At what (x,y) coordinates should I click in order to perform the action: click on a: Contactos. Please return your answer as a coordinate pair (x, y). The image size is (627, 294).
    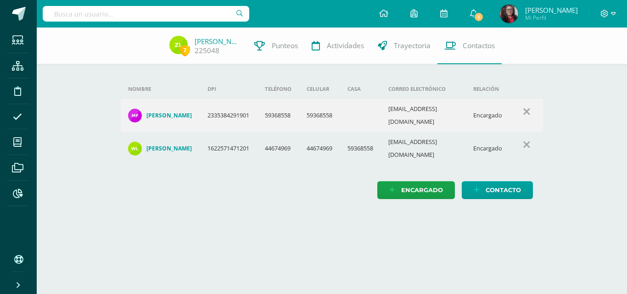
    Looking at the image, I should click on (470, 46).